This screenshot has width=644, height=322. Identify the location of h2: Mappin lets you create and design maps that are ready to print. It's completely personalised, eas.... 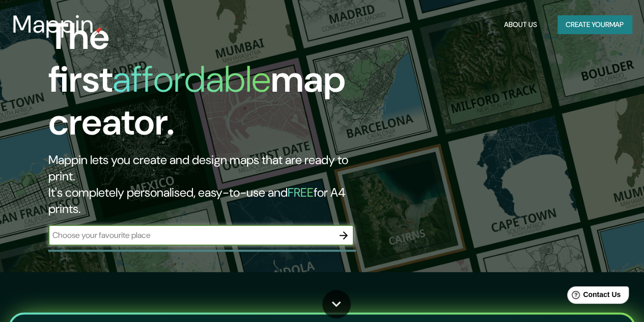
(209, 185).